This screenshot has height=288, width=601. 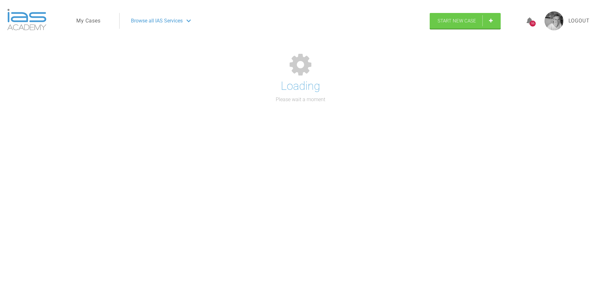 What do you see at coordinates (579, 21) in the screenshot?
I see `span: Logout` at bounding box center [579, 21].